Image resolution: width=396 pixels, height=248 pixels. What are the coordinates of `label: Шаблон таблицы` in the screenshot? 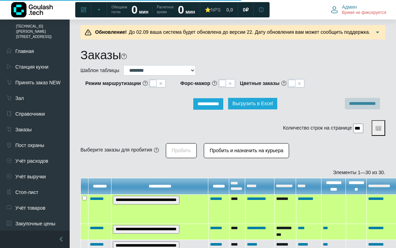 It's located at (100, 70).